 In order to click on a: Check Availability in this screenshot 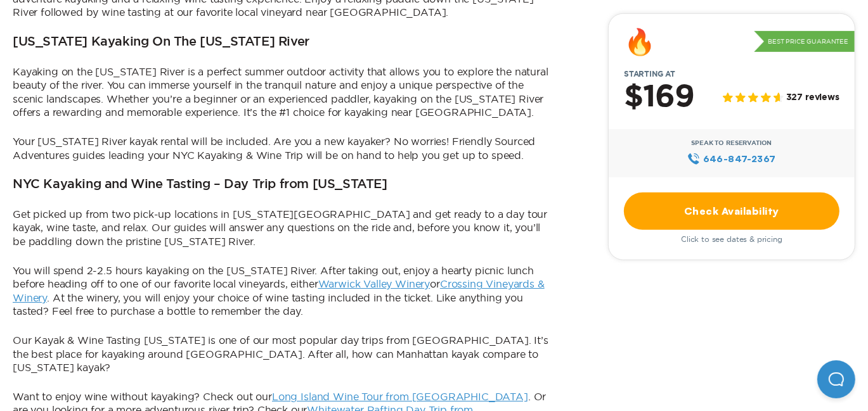, I will do `click(732, 211)`.